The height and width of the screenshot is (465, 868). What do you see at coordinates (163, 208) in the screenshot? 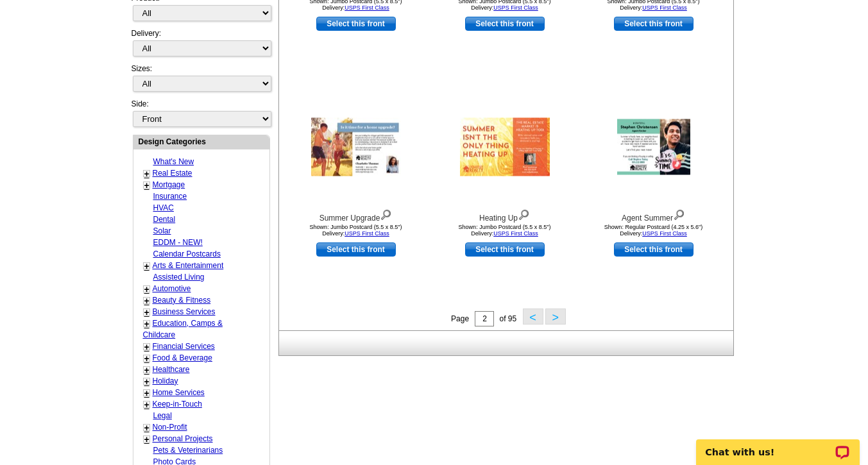
I see `a: HVAC` at bounding box center [163, 208].